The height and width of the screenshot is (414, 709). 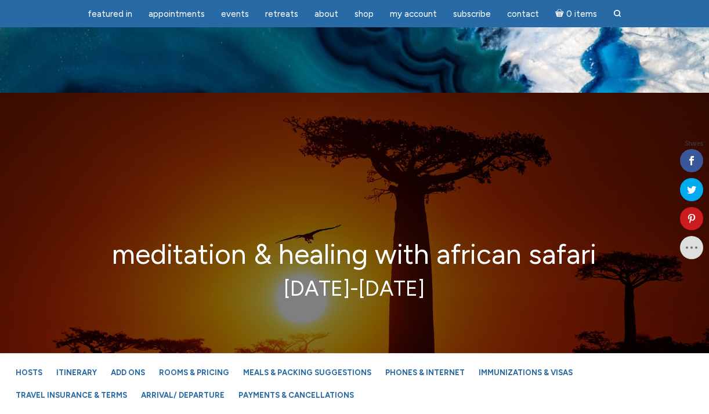 What do you see at coordinates (296, 395) in the screenshot?
I see `a: Payments & Cancellations` at bounding box center [296, 395].